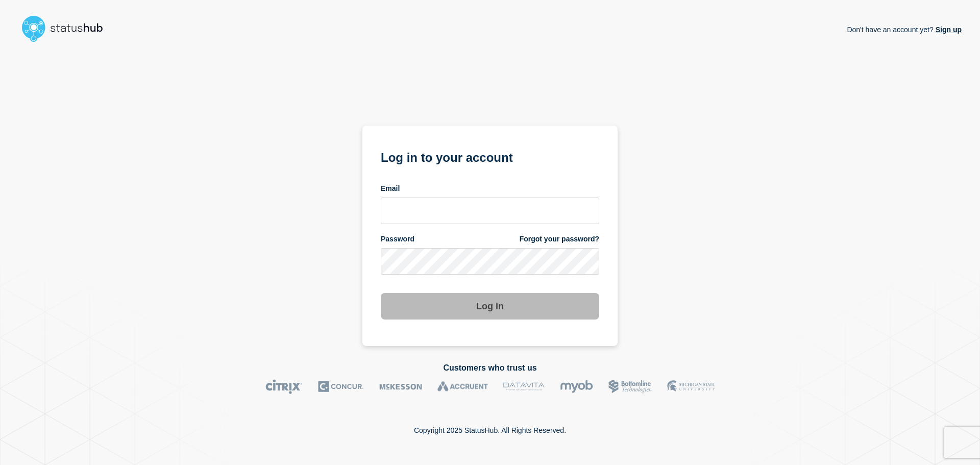 The height and width of the screenshot is (465, 980). I want to click on img: Concur logo, so click(341, 386).